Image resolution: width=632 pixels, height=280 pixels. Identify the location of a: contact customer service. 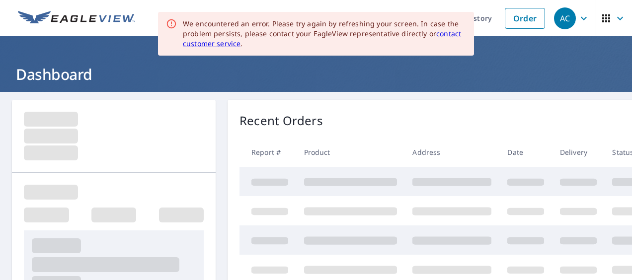
(322, 38).